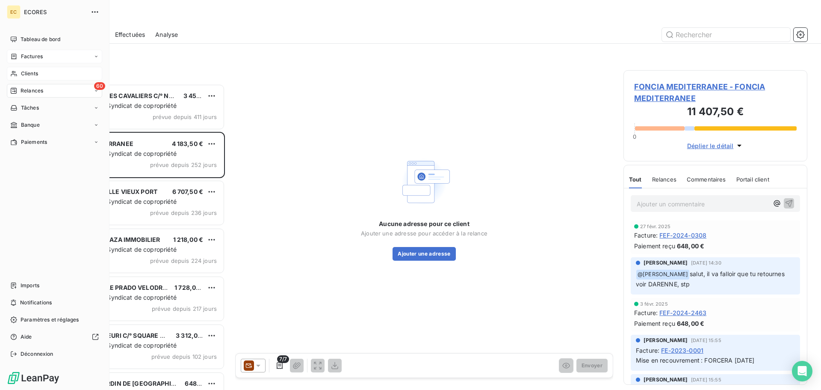  Describe the element at coordinates (30, 125) in the screenshot. I see `span: Banque` at that location.